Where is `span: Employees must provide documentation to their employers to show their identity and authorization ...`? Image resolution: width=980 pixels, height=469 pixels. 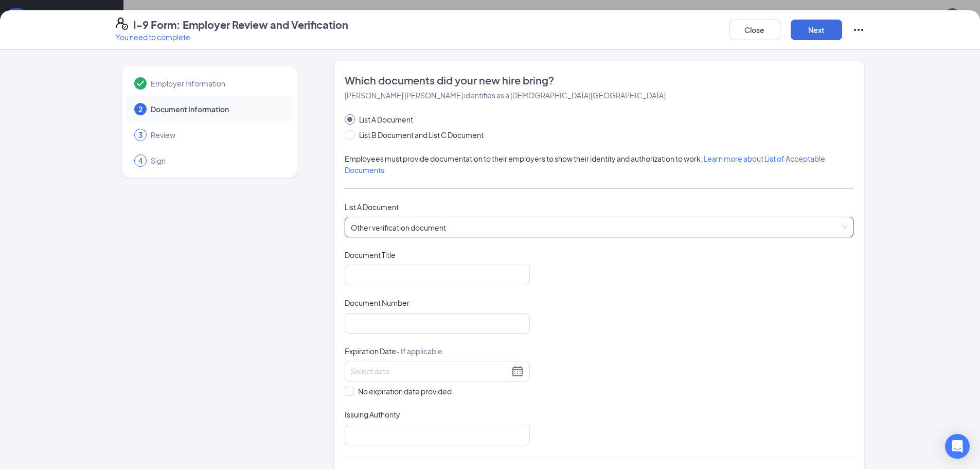
span: Employees must provide documentation to their employers to show their identity and authorization ... is located at coordinates (585, 164).